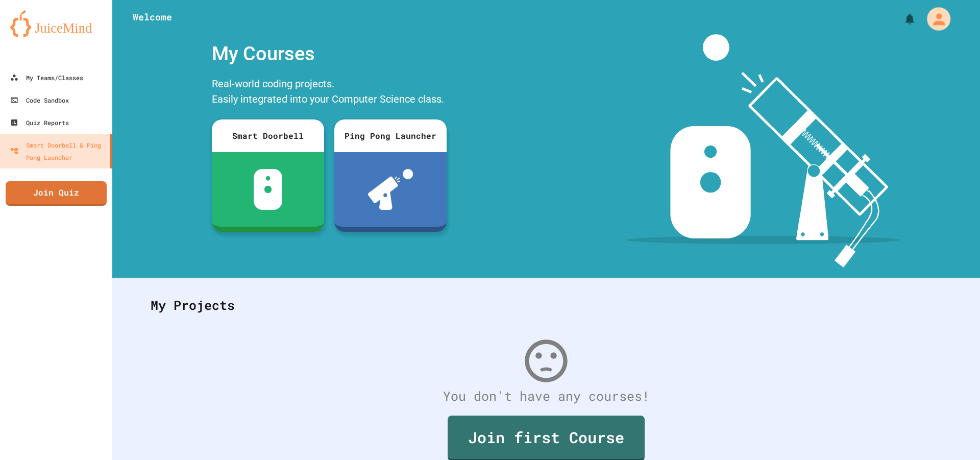  What do you see at coordinates (763, 151) in the screenshot?
I see `img: banner-image-my-projects.png` at bounding box center [763, 151].